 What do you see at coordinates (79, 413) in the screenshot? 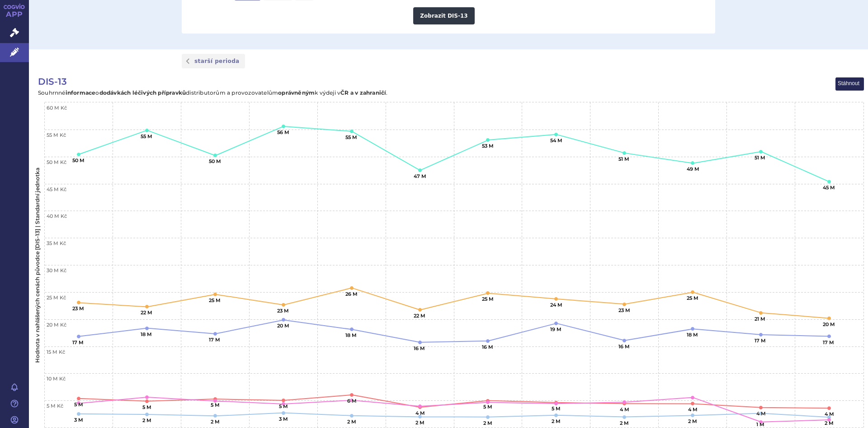
I see `path: září 2024, 2,519,492.00. B01AB05 CLEXANE FORTE.` at bounding box center [79, 413].